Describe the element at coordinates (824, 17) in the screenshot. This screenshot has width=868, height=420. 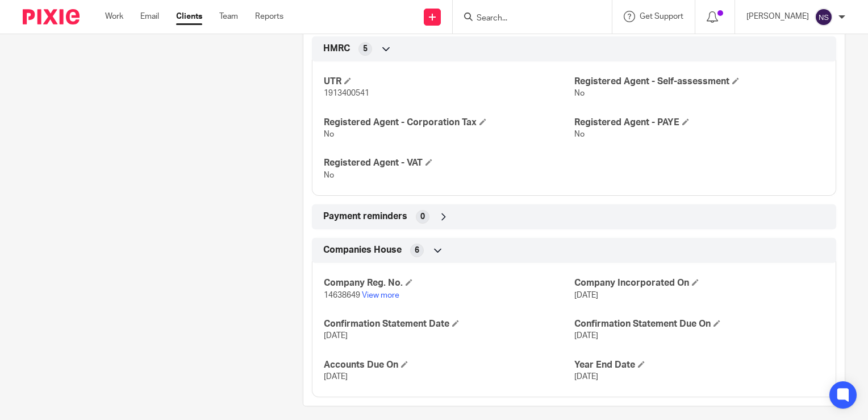
I see `img: svg%3E` at that location.